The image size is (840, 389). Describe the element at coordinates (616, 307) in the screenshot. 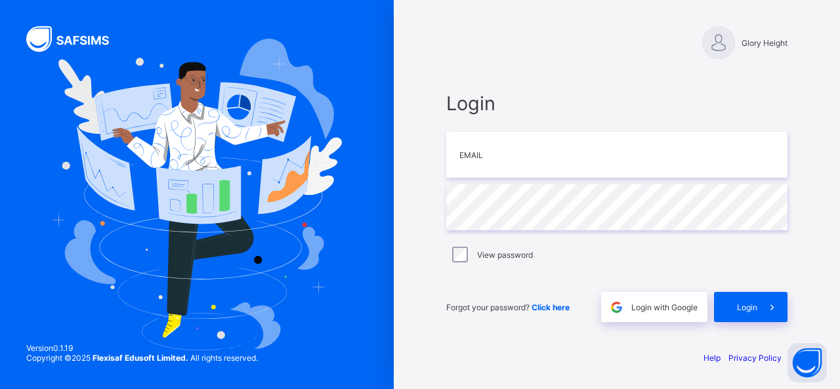

I see `img: google.396cfc9801f0270233282035f929180a.svg` at that location.